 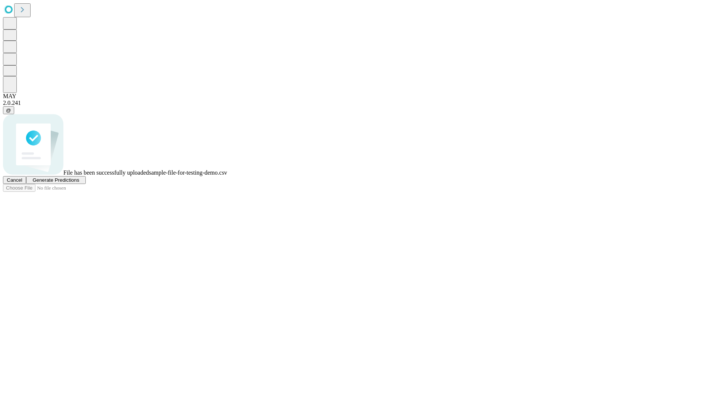 I want to click on span: sample-file-for-testing-demo.csv, so click(x=188, y=172).